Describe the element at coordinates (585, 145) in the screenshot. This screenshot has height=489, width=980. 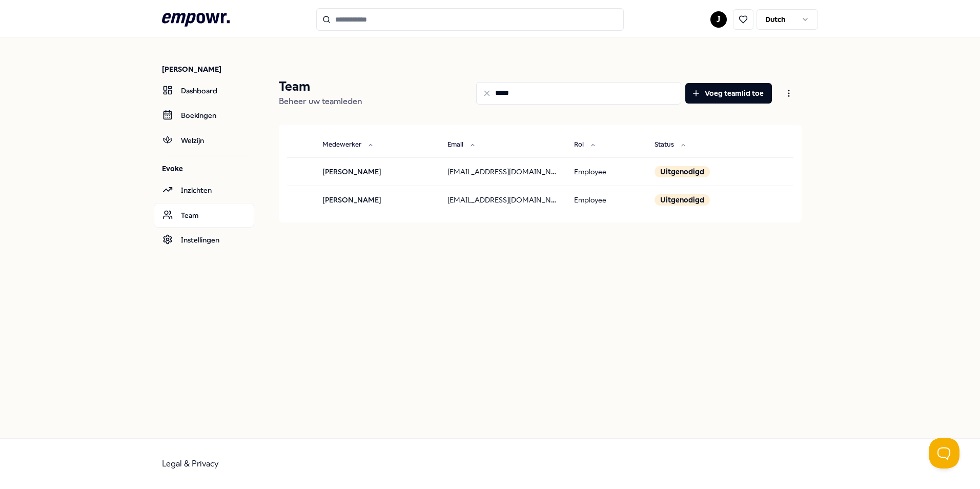
I see `button: Rol` at that location.